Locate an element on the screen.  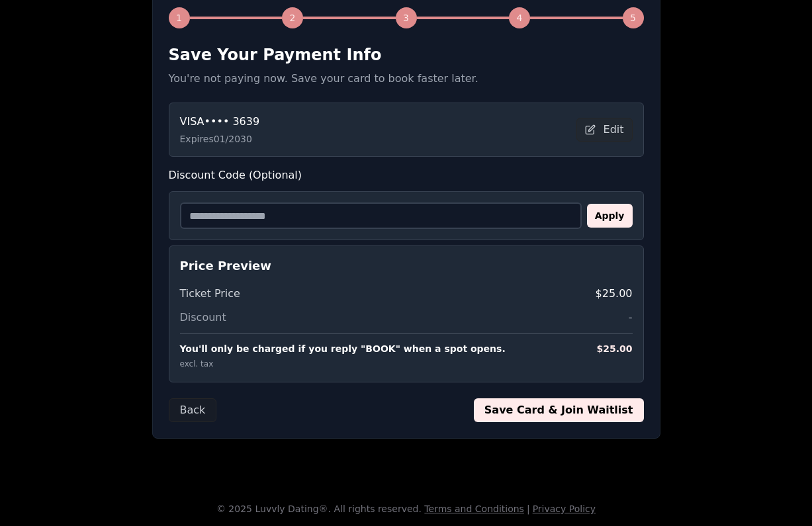
div: 2 is located at coordinates (292, 18).